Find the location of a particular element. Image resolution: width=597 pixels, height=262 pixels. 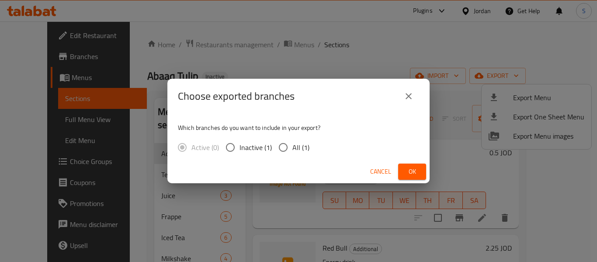

p: Which branches do you want to include in your export? is located at coordinates (298, 128).